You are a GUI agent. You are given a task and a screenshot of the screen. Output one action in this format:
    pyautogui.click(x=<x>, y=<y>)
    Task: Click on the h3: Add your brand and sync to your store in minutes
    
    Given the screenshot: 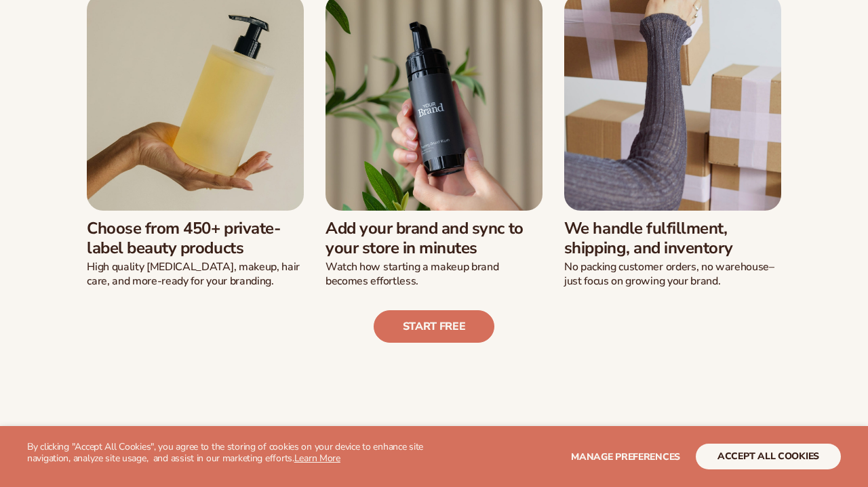 What is the action you would take?
    pyautogui.click(x=434, y=239)
    